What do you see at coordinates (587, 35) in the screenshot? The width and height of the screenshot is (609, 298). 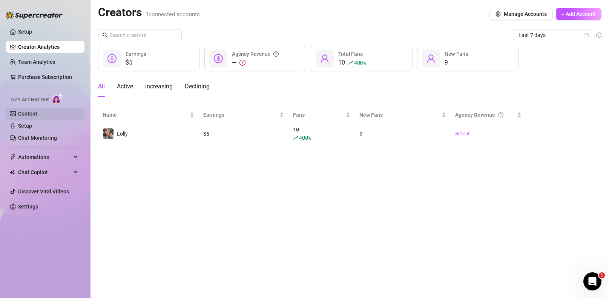 I see `span: calendar` at bounding box center [587, 35].